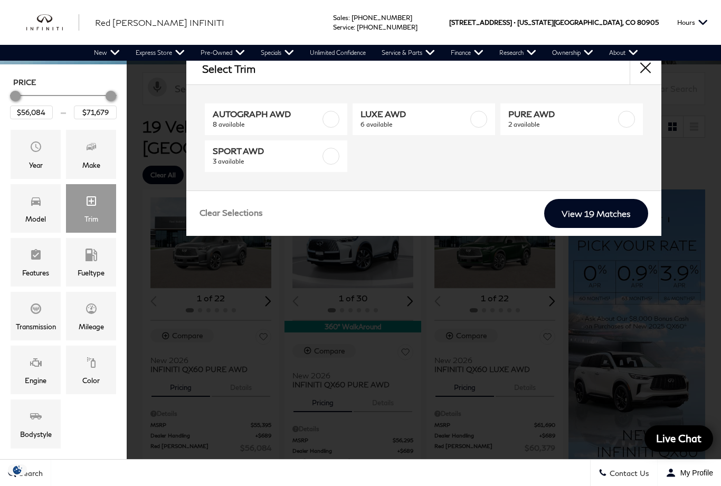 The width and height of the screenshot is (721, 486). What do you see at coordinates (695, 473) in the screenshot?
I see `span: My Profile` at bounding box center [695, 473].